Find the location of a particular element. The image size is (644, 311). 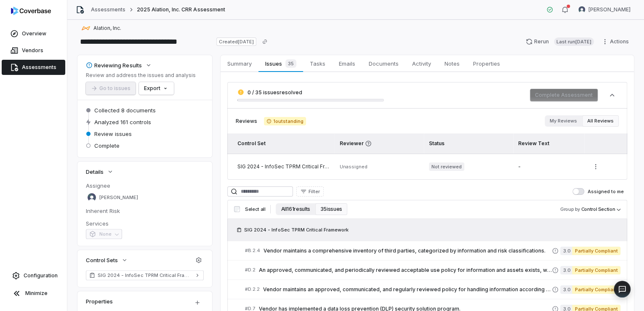

span: # B.2.4 is located at coordinates (252, 251).